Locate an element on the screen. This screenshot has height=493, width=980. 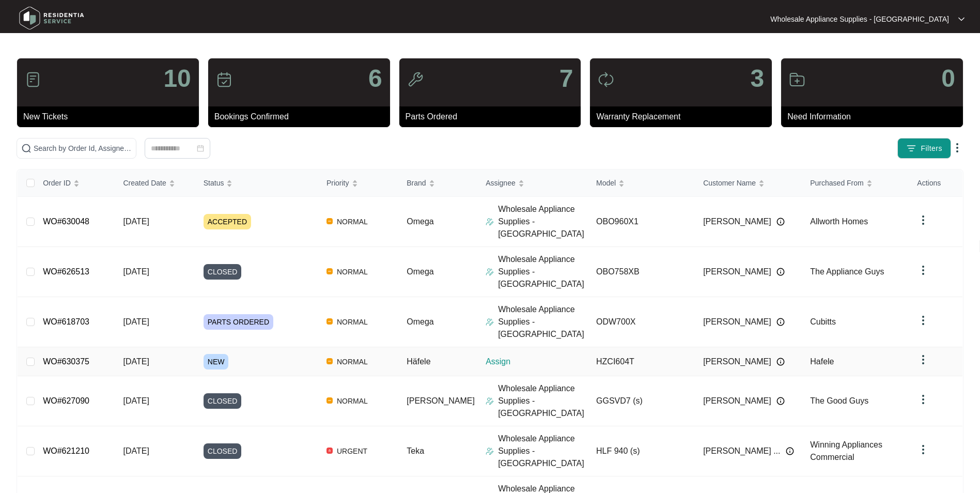
p: 10 is located at coordinates (177, 78).